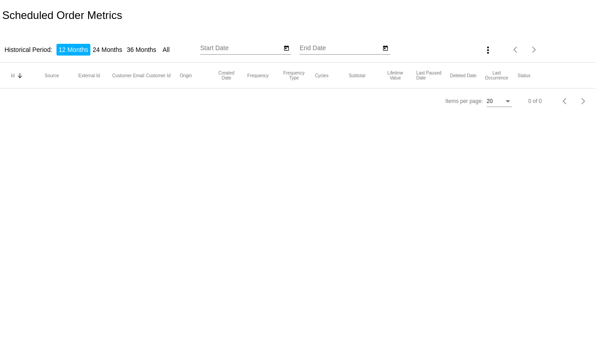 The height and width of the screenshot is (364, 596). What do you see at coordinates (467, 75) in the screenshot?
I see `mat-header-cell: Deleted Date` at bounding box center [467, 75].